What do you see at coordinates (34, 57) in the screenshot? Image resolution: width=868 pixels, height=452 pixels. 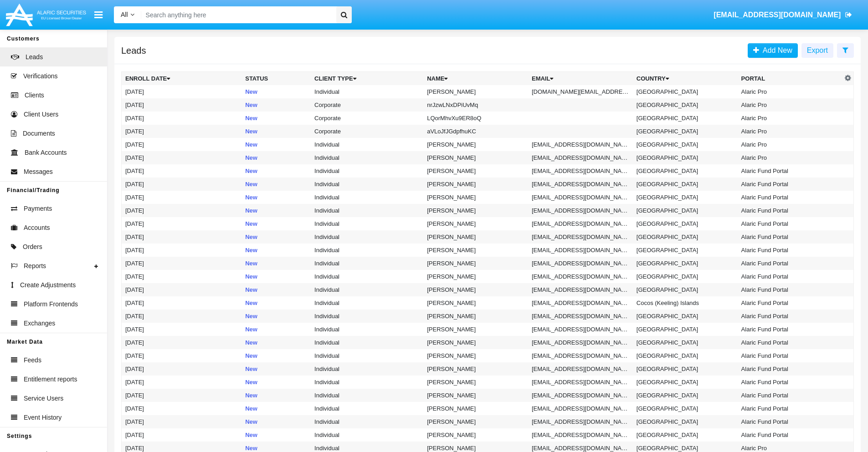 I see `span: Leads` at bounding box center [34, 57].